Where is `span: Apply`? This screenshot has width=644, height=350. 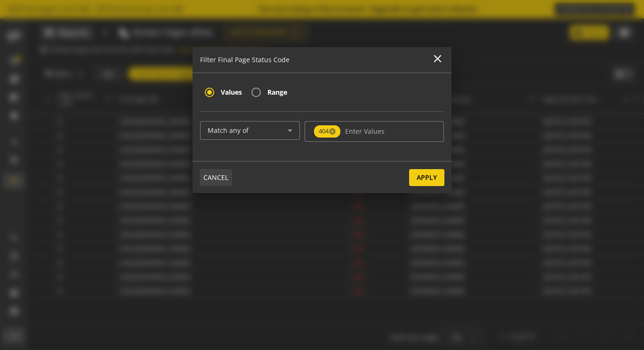
span: Apply is located at coordinates (427, 178).